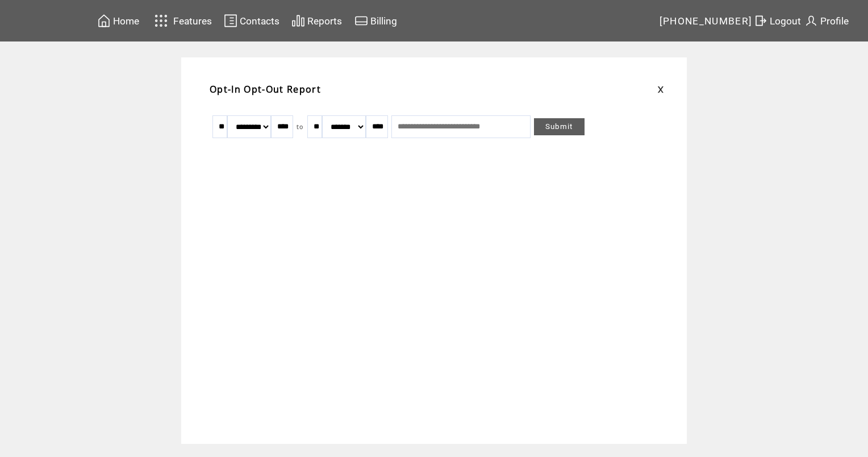  What do you see at coordinates (252, 20) in the screenshot?
I see `a: Contacts` at bounding box center [252, 20].